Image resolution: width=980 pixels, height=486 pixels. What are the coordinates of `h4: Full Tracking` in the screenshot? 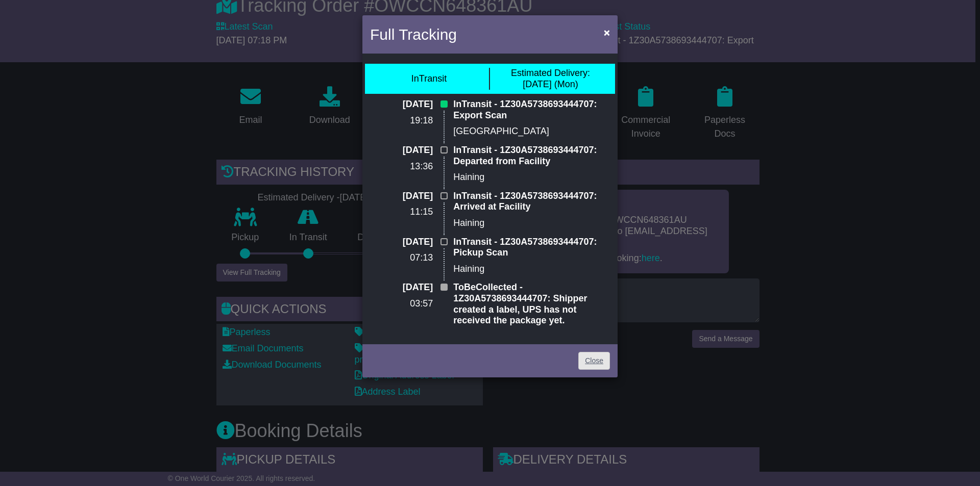 It's located at (413, 34).